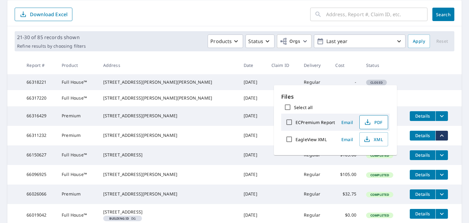 The height and width of the screenshot is (223, 469). I want to click on p: Last year, so click(359, 41).